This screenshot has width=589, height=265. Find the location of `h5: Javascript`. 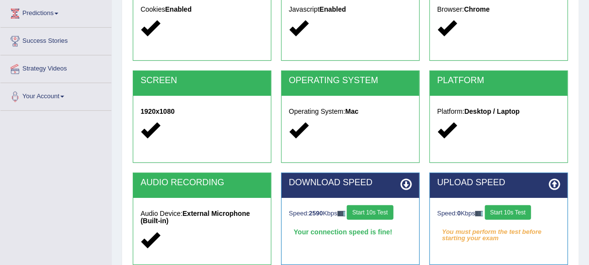

h5: Javascript is located at coordinates (350, 9).